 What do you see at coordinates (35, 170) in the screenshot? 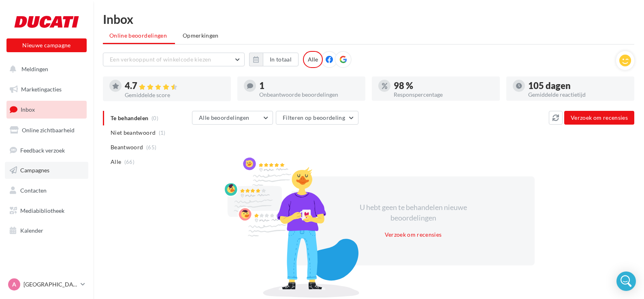
I see `span: Campagnes` at bounding box center [35, 170].